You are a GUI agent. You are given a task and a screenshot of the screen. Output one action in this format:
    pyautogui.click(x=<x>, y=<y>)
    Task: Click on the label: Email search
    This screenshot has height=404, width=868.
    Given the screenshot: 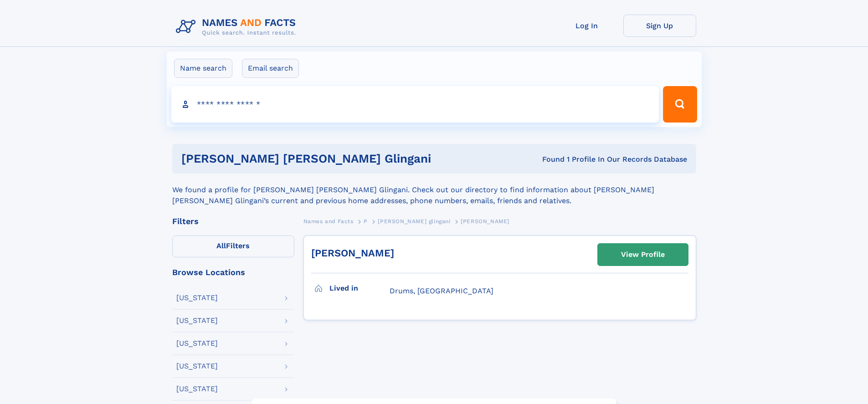 What is the action you would take?
    pyautogui.click(x=270, y=68)
    